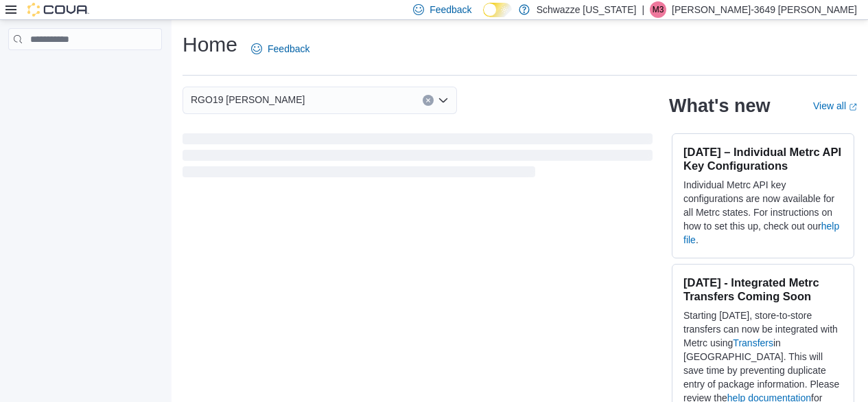 The height and width of the screenshot is (402, 868). I want to click on img: Cova, so click(58, 10).